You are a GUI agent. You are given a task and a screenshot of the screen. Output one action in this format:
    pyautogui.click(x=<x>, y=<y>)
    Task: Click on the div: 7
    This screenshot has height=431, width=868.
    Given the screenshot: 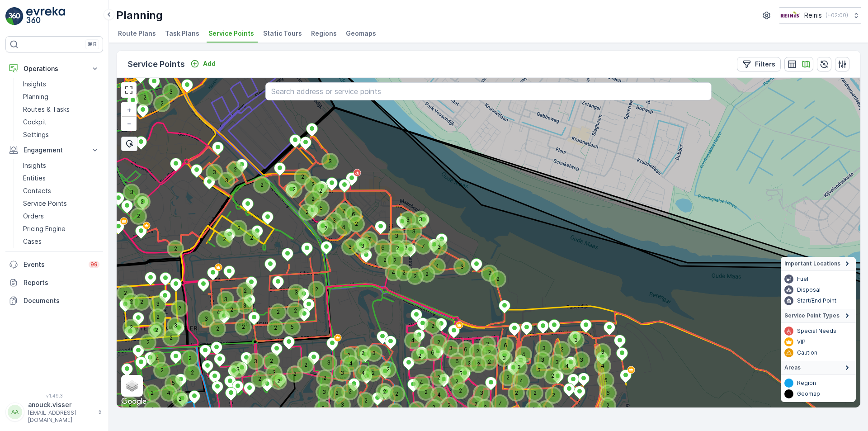 What is the action you would take?
    pyautogui.click(x=344, y=211)
    